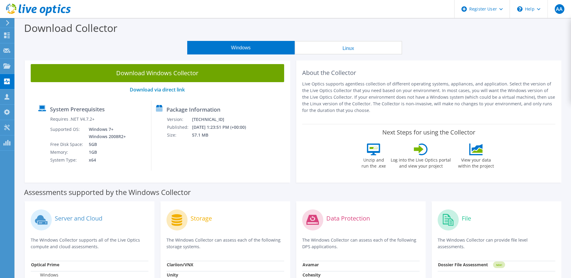  I want to click on td: 1GB, so click(106, 152).